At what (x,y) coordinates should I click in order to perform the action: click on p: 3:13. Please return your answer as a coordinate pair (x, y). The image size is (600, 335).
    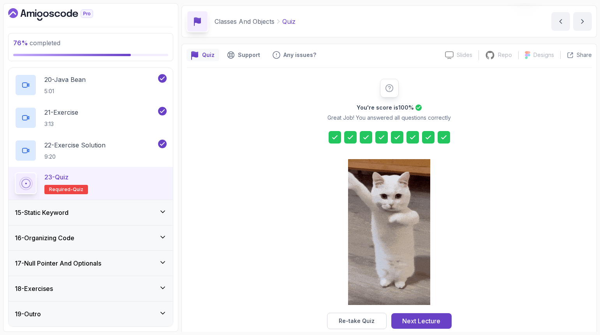
    Looking at the image, I should click on (61, 124).